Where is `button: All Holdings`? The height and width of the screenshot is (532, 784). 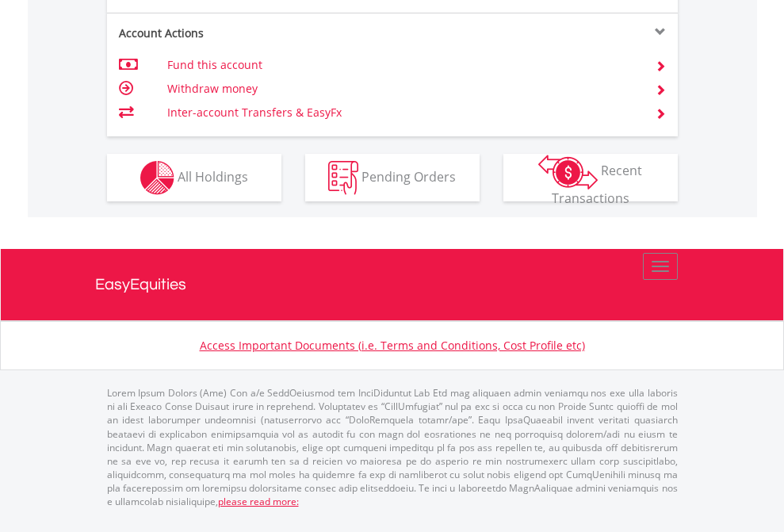 button: All Holdings is located at coordinates (194, 177).